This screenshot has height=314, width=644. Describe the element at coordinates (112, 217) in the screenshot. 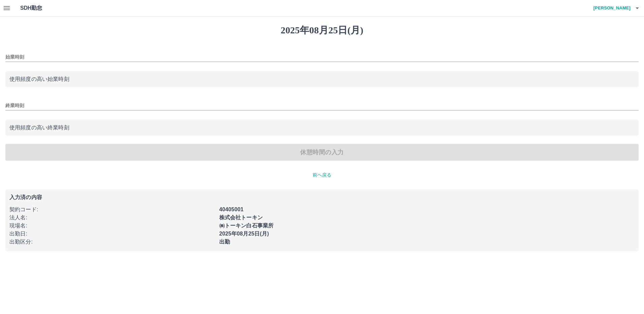

I see `p: 法人名 :` at that location.